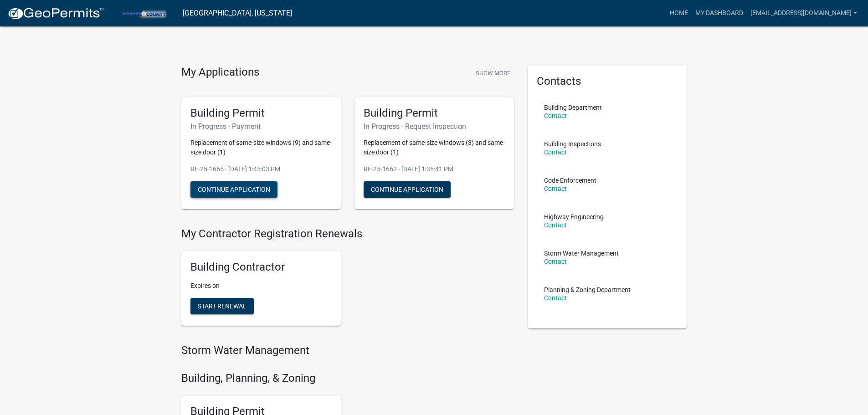 The height and width of the screenshot is (415, 868). What do you see at coordinates (570, 180) in the screenshot?
I see `p: Code Enforcement` at bounding box center [570, 180].